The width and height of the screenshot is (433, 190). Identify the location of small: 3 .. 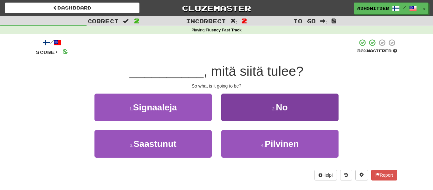
(132, 145).